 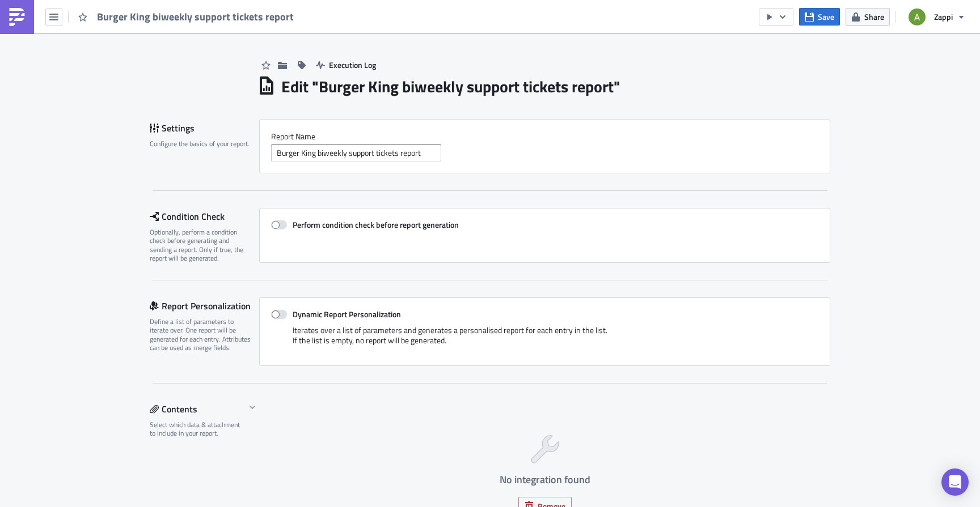 What do you see at coordinates (252, 407) in the screenshot?
I see `button: Hide content` at bounding box center [252, 407].